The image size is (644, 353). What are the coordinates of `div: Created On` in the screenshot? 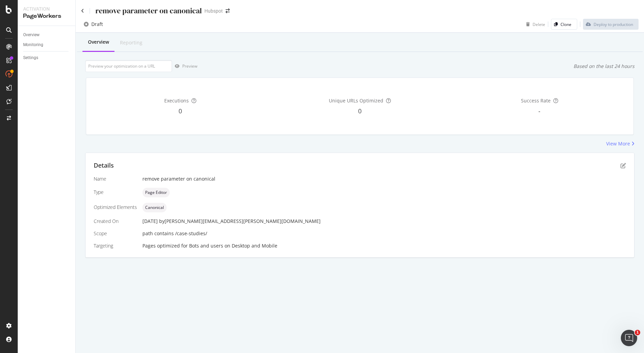 It's located at (115, 221).